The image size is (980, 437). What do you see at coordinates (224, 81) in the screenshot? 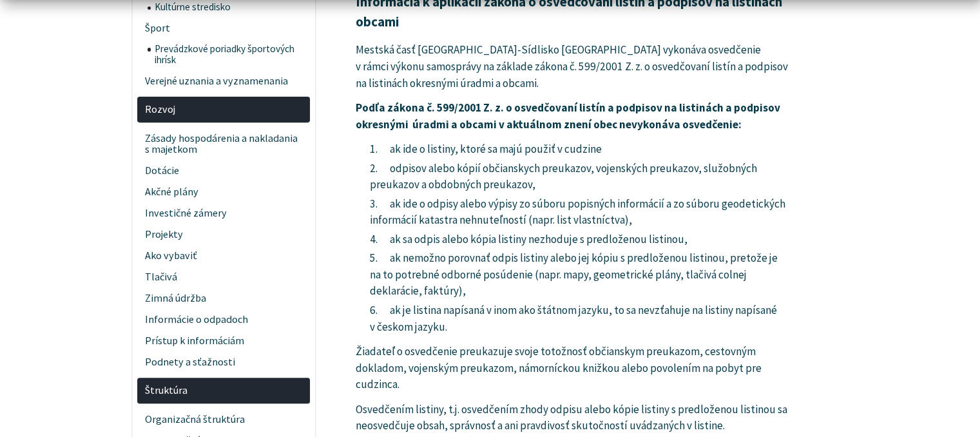
I see `a: Verejné uznania a vyznamenania` at bounding box center [224, 81].